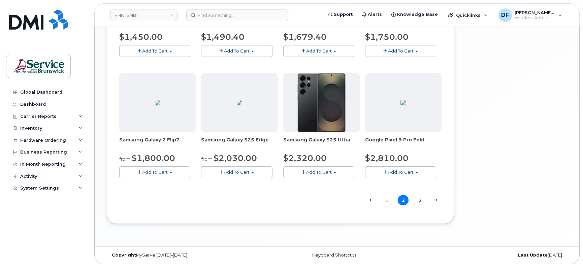  What do you see at coordinates (235, 158) in the screenshot?
I see `span: $2,030.00` at bounding box center [235, 158].